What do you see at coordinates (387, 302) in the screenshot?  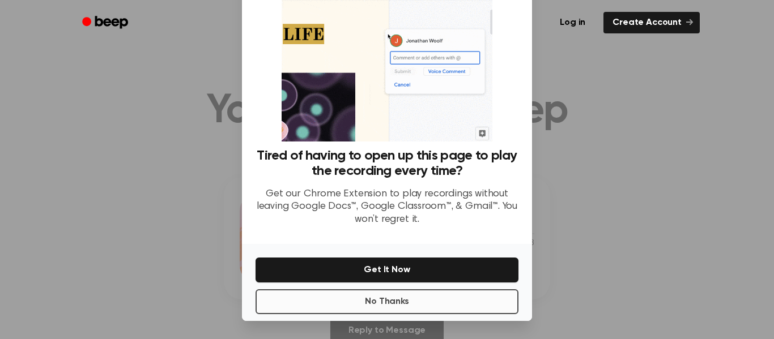 I see `button: No Thanks` at bounding box center [387, 302].